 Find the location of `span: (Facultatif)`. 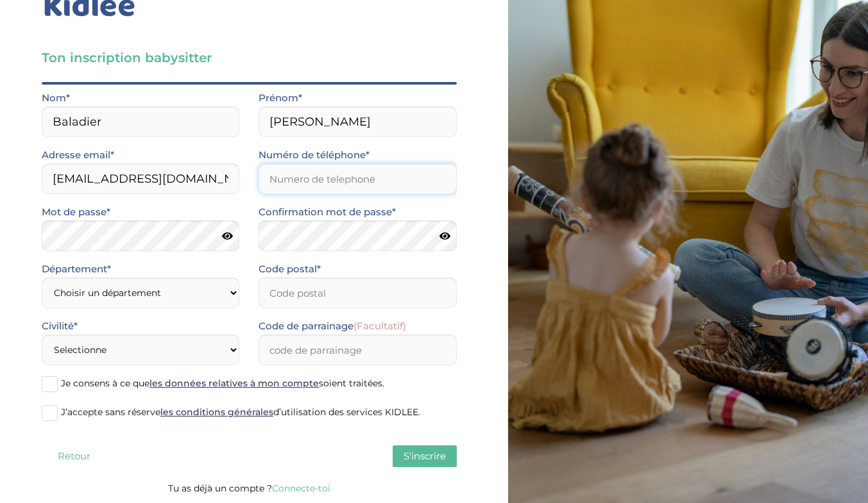

span: (Facultatif) is located at coordinates (380, 326).